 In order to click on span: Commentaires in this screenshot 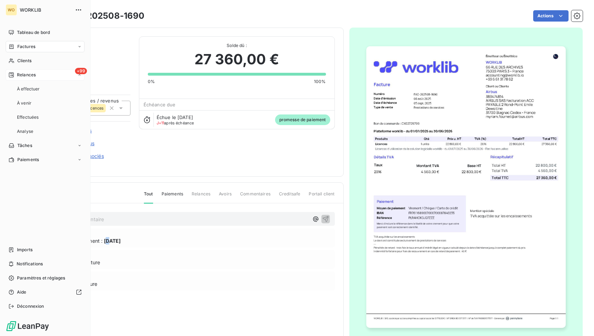, I will do `click(255, 197)`.